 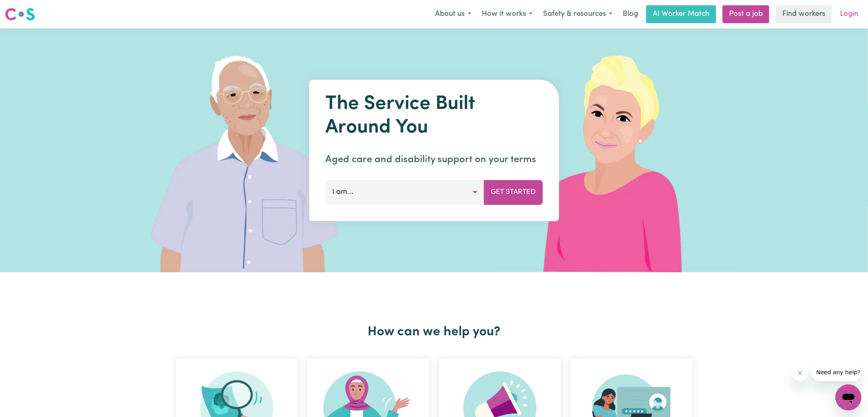 I want to click on a: Careseekers logo, so click(x=20, y=14).